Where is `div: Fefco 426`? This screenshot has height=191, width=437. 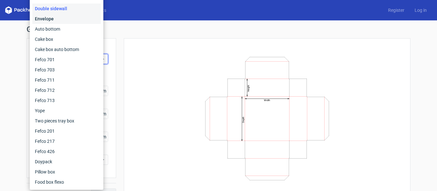 div: Fefco 426 is located at coordinates (66, 152).